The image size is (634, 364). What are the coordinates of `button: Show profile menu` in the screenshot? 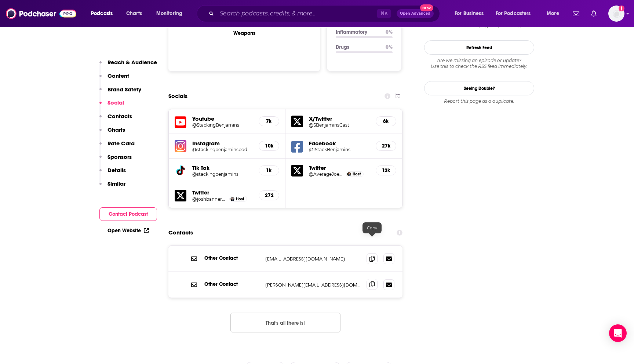 It's located at (617, 13).